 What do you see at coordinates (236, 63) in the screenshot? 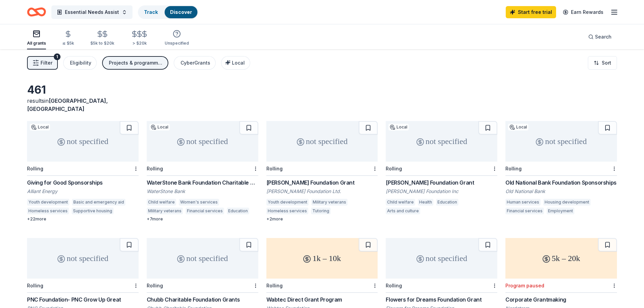
I see `button: Local` at bounding box center [236, 63].